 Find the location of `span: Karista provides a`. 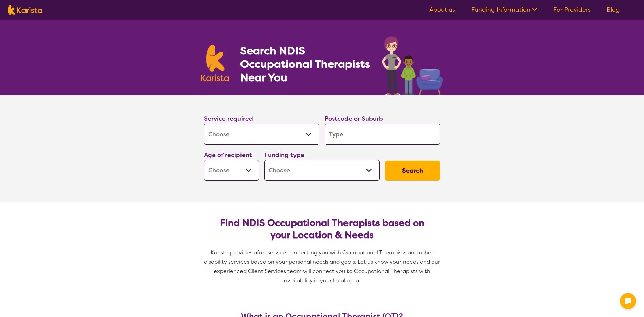

span: Karista provides a is located at coordinates (234, 252).